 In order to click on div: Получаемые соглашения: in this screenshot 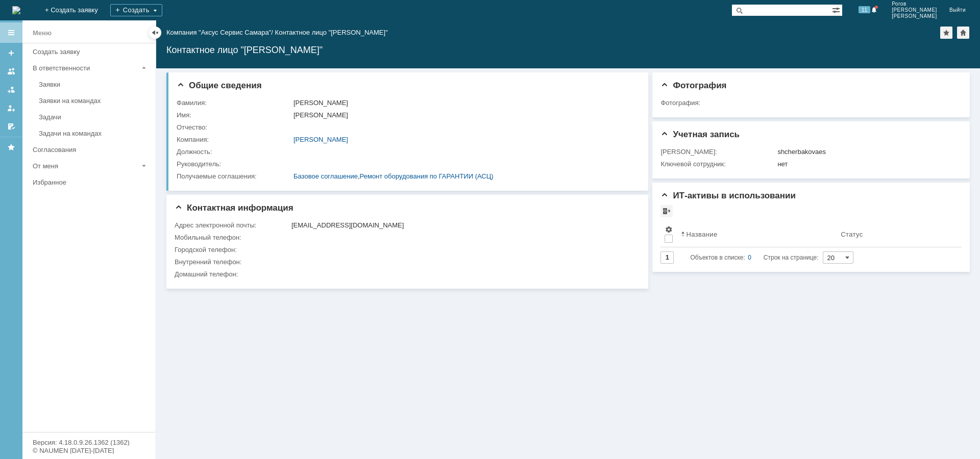, I will do `click(234, 176)`.